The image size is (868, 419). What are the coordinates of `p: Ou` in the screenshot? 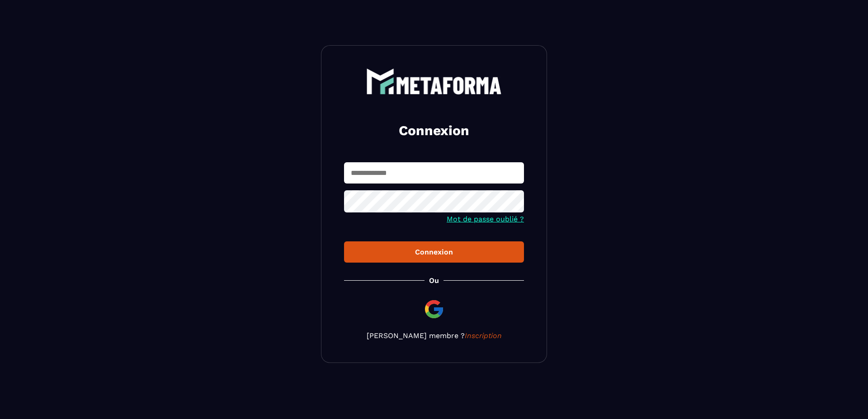 It's located at (434, 280).